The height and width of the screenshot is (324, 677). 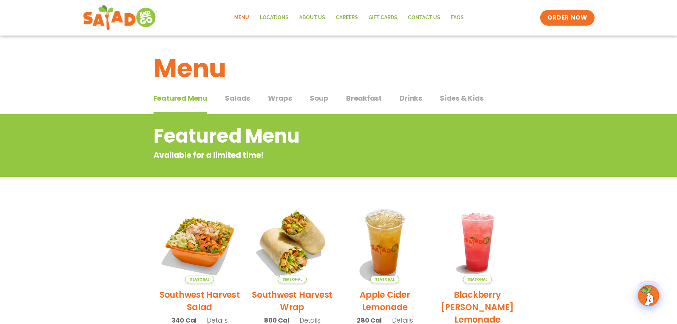 I want to click on p: Available for a limited time!, so click(x=310, y=155).